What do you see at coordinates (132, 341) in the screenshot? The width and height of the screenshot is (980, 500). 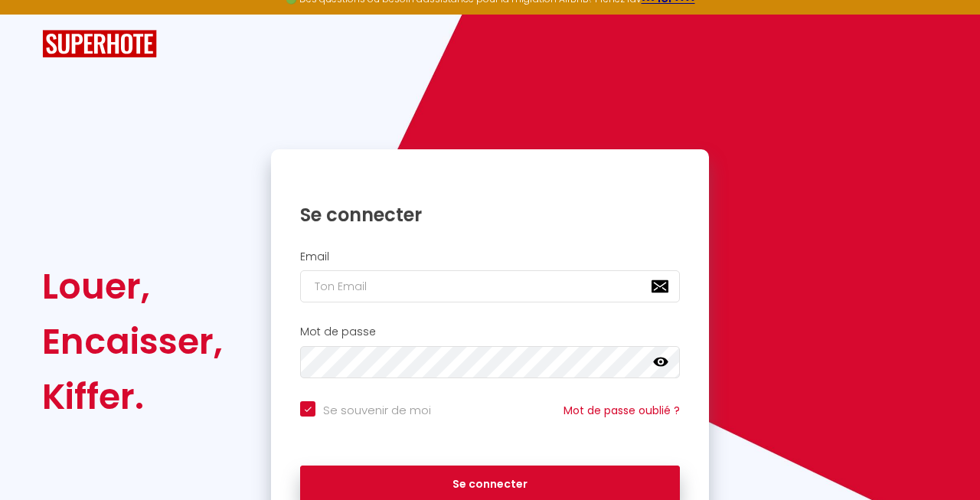 I see `div: Encaisser,` at bounding box center [132, 341].